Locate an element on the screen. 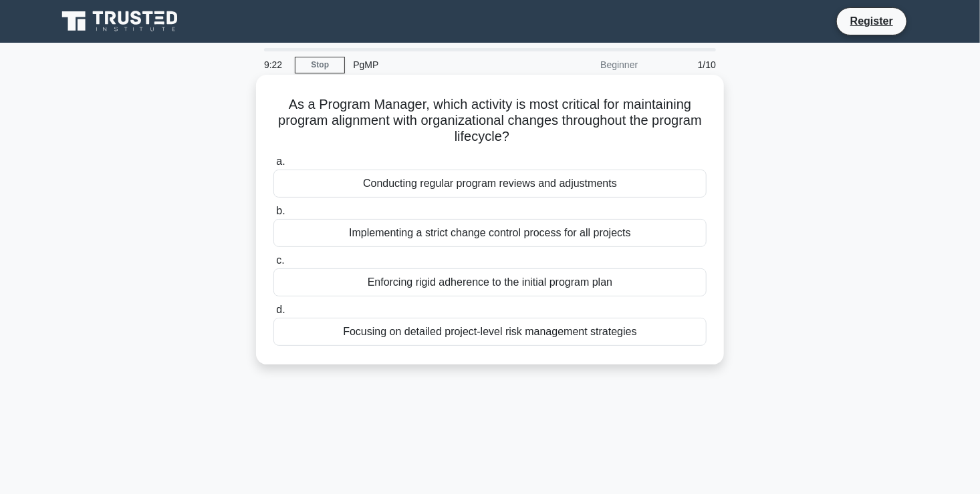  span: c. is located at coordinates (280, 259).